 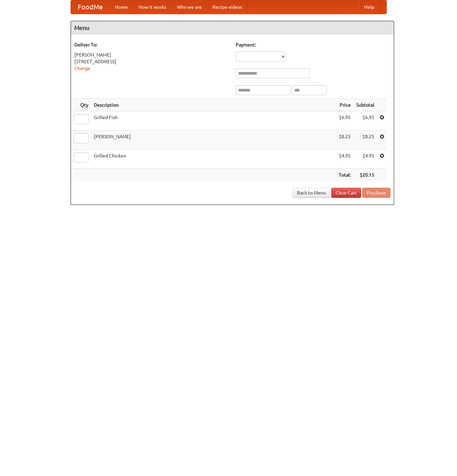 What do you see at coordinates (346, 193) in the screenshot?
I see `a: Clear Cart` at bounding box center [346, 193].